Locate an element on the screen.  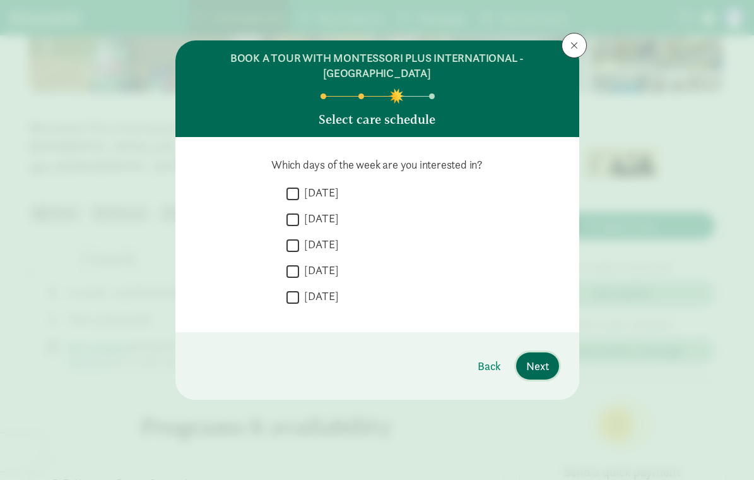
h5: Select care schedule is located at coordinates (377, 119).